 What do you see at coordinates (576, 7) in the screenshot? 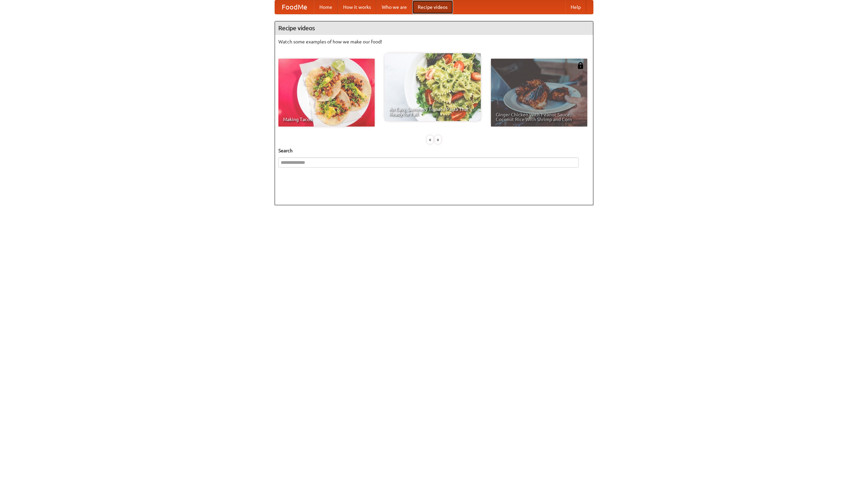
I see `a: Help` at bounding box center [576, 7].